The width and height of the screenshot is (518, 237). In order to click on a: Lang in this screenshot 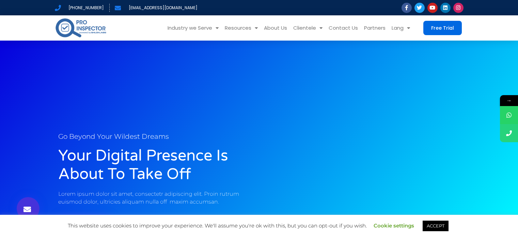, I will do `click(401, 28)`.